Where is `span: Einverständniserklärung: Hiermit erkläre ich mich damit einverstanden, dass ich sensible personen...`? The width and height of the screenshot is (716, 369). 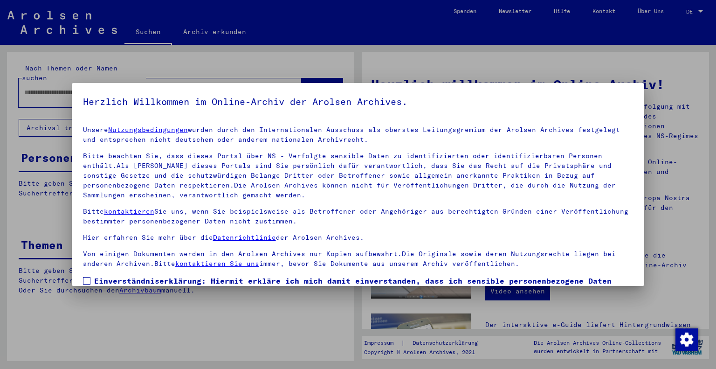 span: Einverständniserklärung: Hiermit erkläre ich mich damit einverstanden, dass ich sensible personen... is located at coordinates (364, 297).